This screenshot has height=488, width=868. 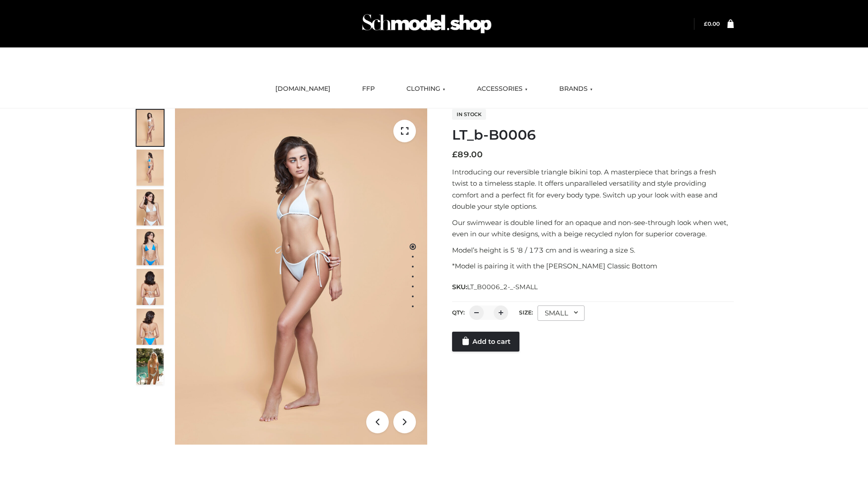 What do you see at coordinates (502, 287) in the screenshot?
I see `span: LT_B0006_2-_-SMALL` at bounding box center [502, 287].